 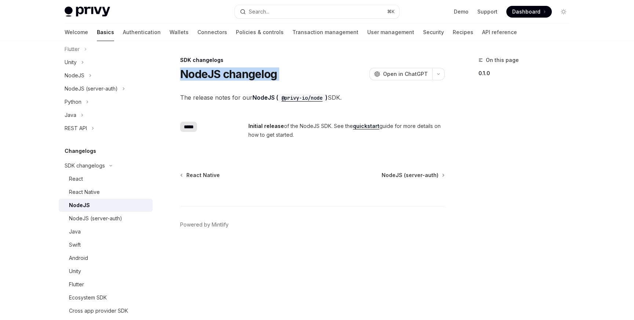 What do you see at coordinates (312, 98) in the screenshot?
I see `span: The release notes for our SDK.` at bounding box center [312, 98].